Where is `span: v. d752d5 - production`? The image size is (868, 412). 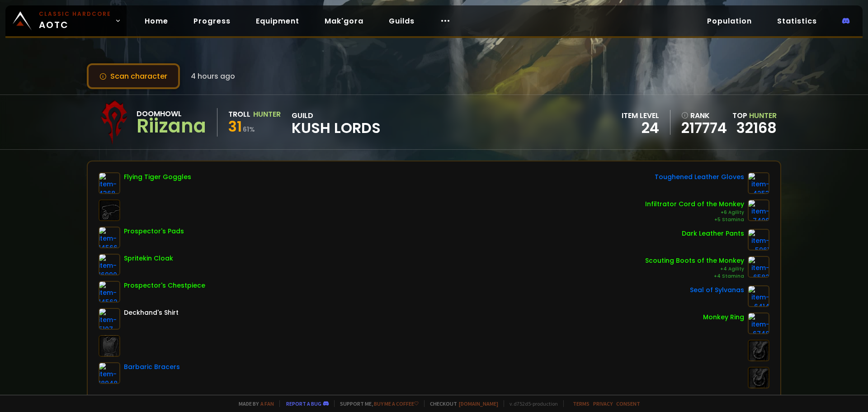
span: v. d752d5 - production is located at coordinates (530, 403).